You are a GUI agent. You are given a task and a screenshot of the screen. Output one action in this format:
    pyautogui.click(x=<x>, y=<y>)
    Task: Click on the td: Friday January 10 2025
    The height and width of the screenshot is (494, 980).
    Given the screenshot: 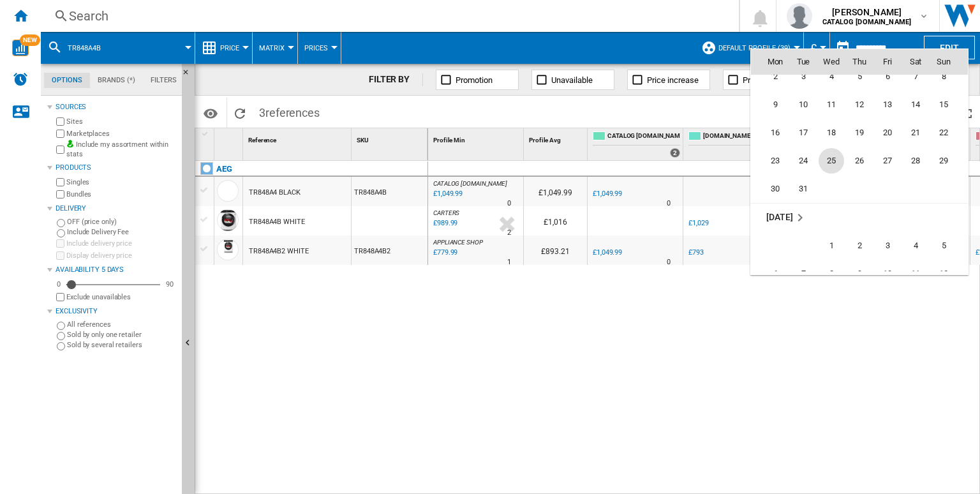 What is the action you would take?
    pyautogui.click(x=888, y=273)
    